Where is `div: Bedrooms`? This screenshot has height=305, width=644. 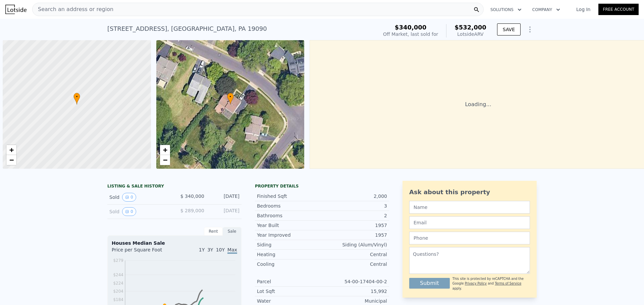 div: Bedrooms is located at coordinates (290, 206).